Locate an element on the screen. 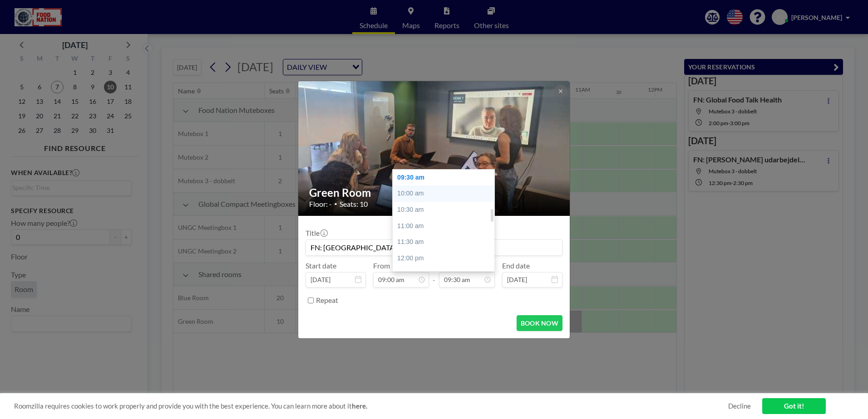 Image resolution: width=868 pixels, height=419 pixels. span: Roomzilla requires cookies to work properly and provide you with the best experience. You can lea... is located at coordinates (371, 406).